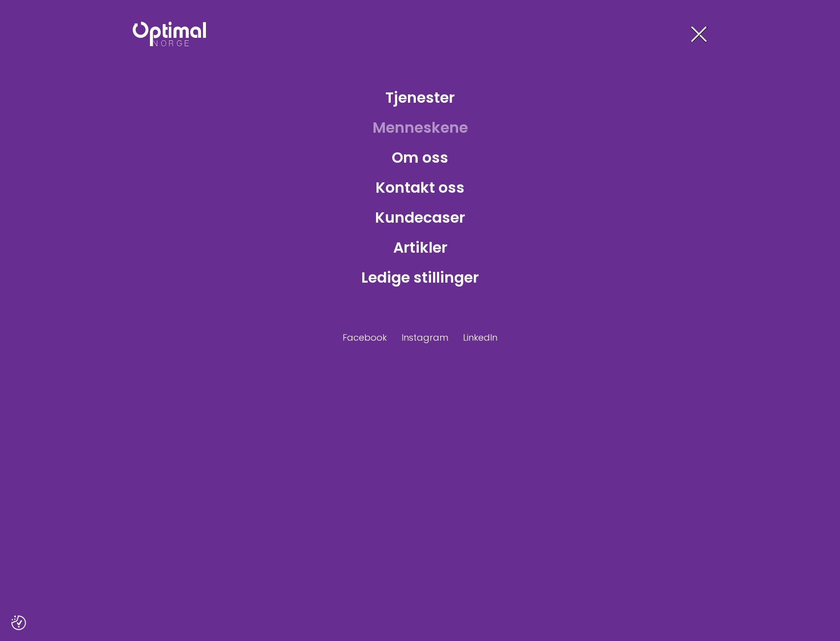 Image resolution: width=840 pixels, height=641 pixels. What do you see at coordinates (365, 337) in the screenshot?
I see `p: Facebook` at bounding box center [365, 337].